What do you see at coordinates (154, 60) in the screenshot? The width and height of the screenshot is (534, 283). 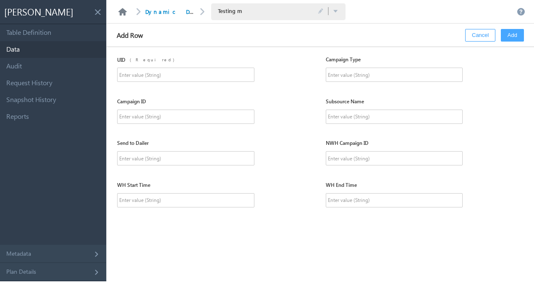 I see `label: ( Required )` at bounding box center [154, 60].